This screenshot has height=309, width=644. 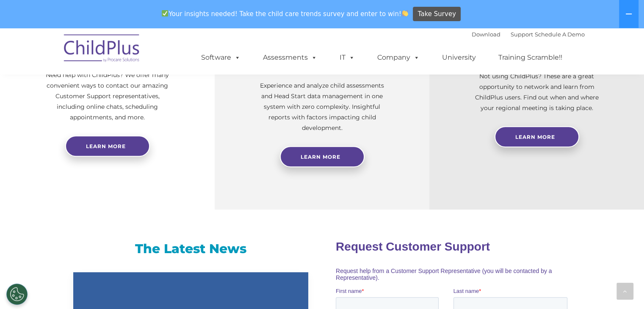 I want to click on p: Need help with ChildPlus? We offer many convenient ways to contact our amazing Customer Support r..., so click(x=107, y=96).